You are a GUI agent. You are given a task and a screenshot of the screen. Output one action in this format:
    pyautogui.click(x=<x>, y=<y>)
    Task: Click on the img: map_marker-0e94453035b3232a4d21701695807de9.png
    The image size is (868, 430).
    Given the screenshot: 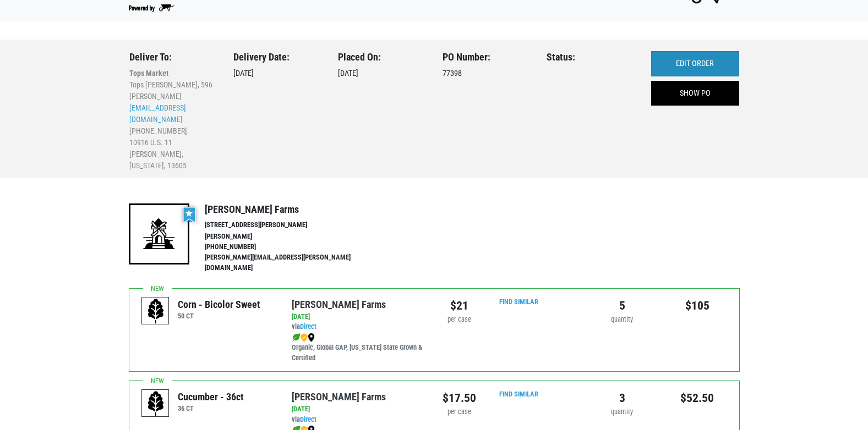 What is the action you would take?
    pyautogui.click(x=311, y=338)
    